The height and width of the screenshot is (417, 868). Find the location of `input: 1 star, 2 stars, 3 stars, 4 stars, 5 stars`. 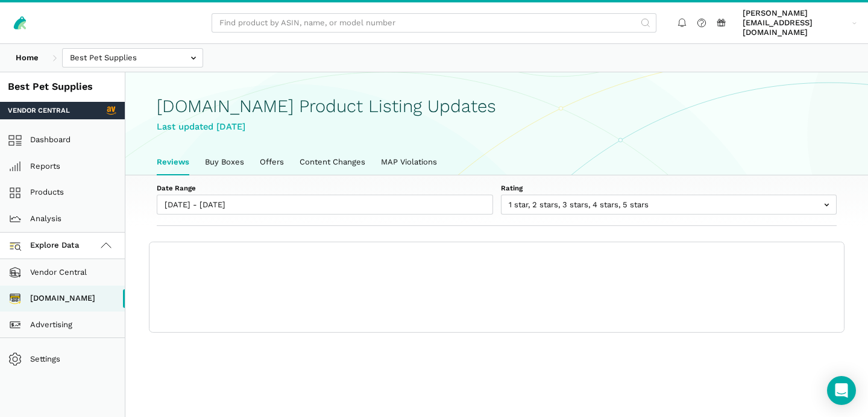

input: 1 star, 2 stars, 3 stars, 4 stars, 5 stars is located at coordinates (669, 204).